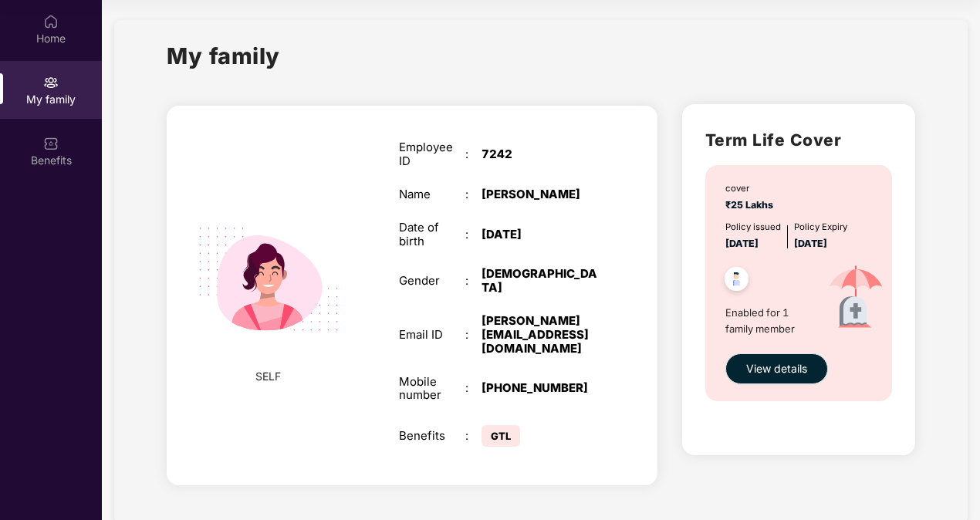  I want to click on span: Enabled for 1 family member, so click(768, 321).